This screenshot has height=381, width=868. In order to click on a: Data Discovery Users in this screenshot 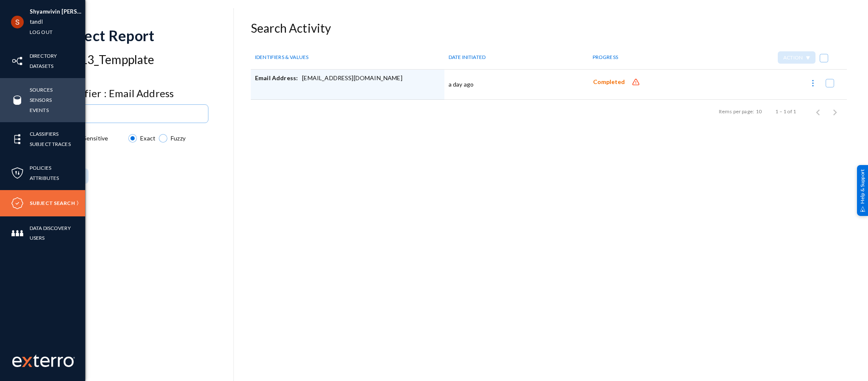, I will do `click(57, 233)`.